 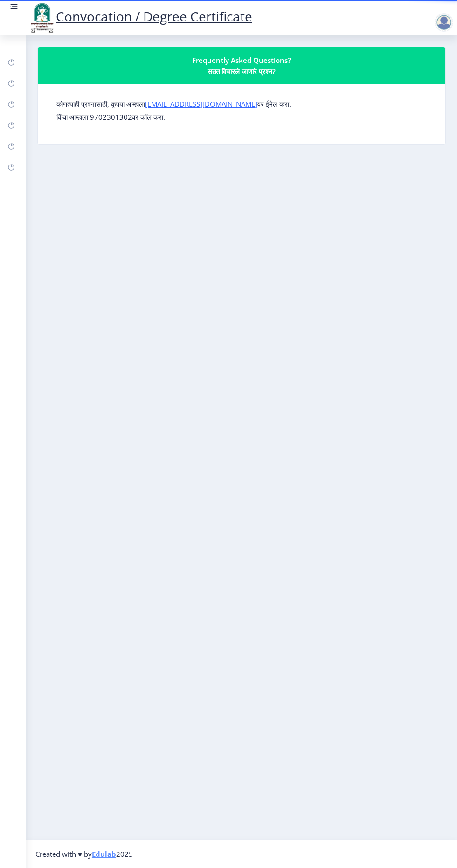 I want to click on p: किंवा आम्हाला 9702301302वर कॉल करा., so click(x=242, y=117).